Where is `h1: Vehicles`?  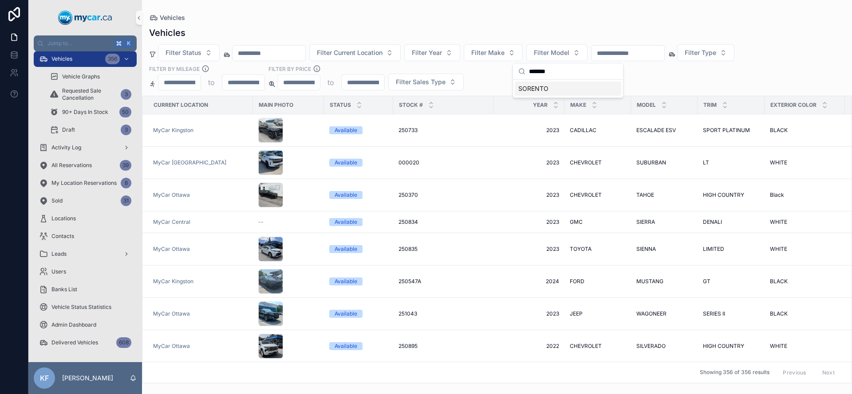
h1: Vehicles is located at coordinates (167, 33).